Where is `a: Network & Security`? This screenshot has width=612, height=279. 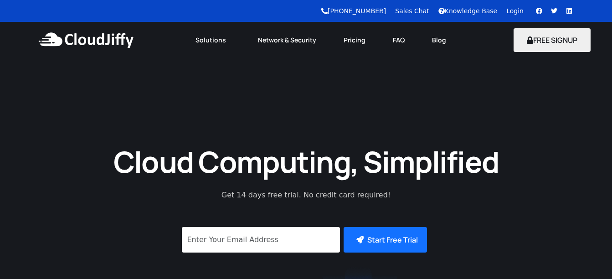 a: Network & Security is located at coordinates (287, 40).